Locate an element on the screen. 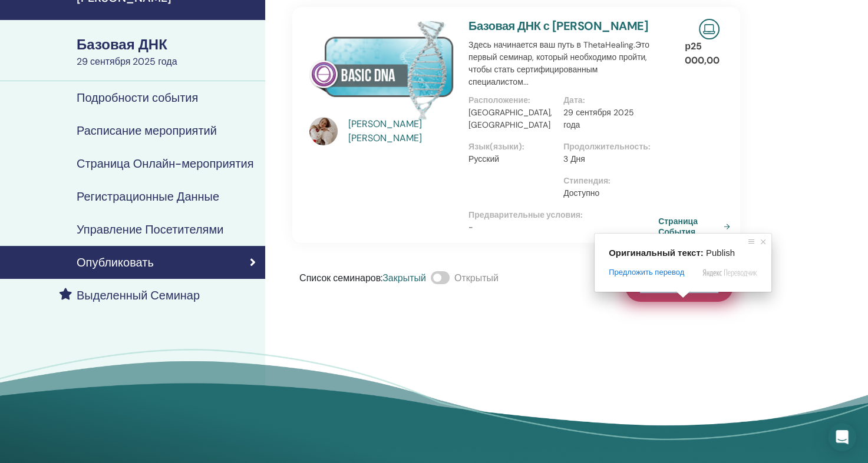 The image size is (868, 463). ya-tr-span: Дата is located at coordinates (573, 100).